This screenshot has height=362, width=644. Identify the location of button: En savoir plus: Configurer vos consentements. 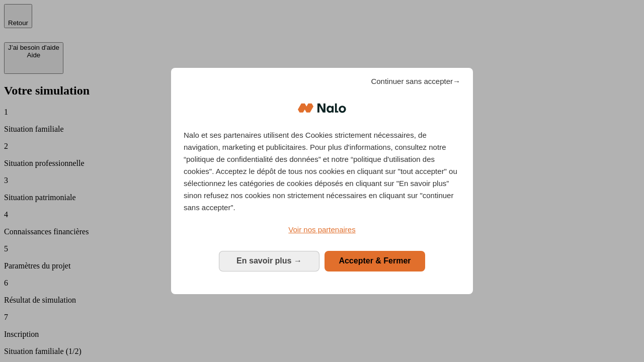
(269, 261).